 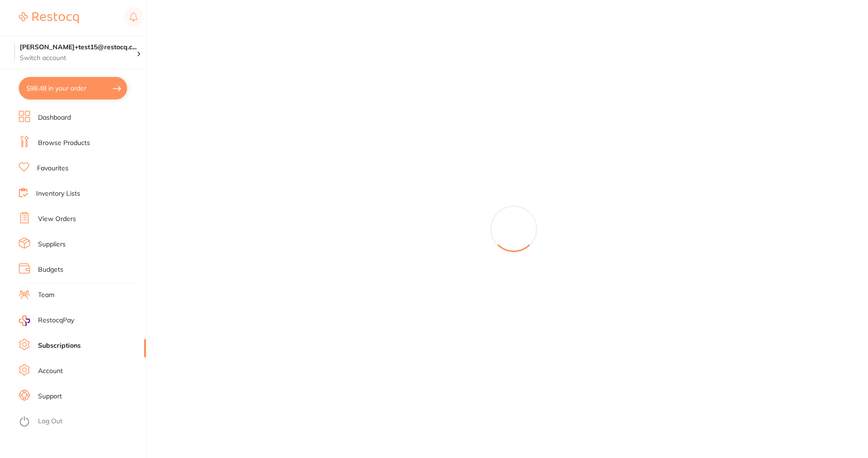 I want to click on a: Budgets, so click(x=51, y=270).